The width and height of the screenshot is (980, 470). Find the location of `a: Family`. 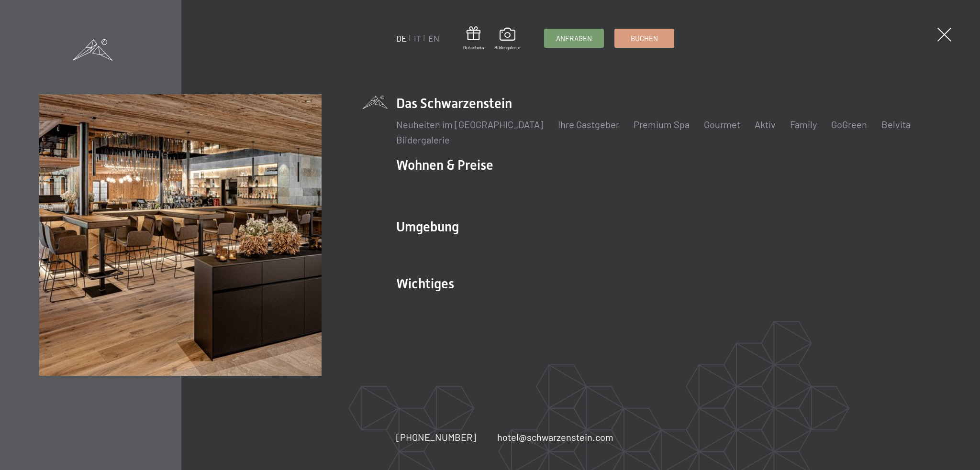

a: Family is located at coordinates (804, 124).